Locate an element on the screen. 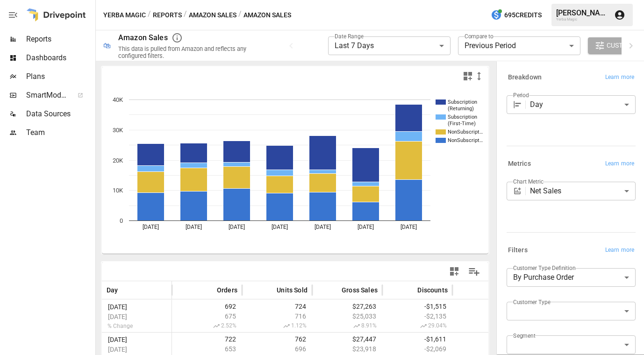 Image resolution: width=644 pixels, height=355 pixels. span: -$2,069 is located at coordinates (417, 349).